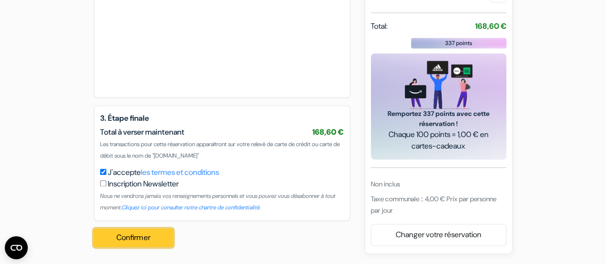  I want to click on strong: 168,60 €, so click(490, 26).